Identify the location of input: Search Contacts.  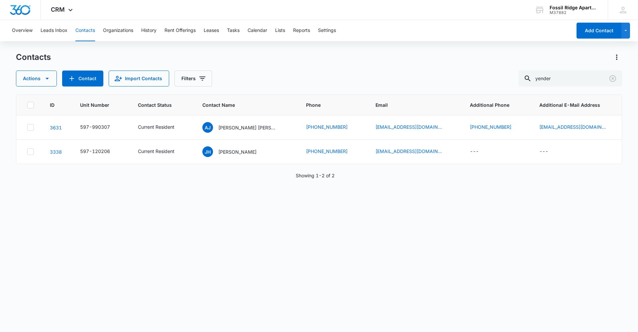
(571, 78).